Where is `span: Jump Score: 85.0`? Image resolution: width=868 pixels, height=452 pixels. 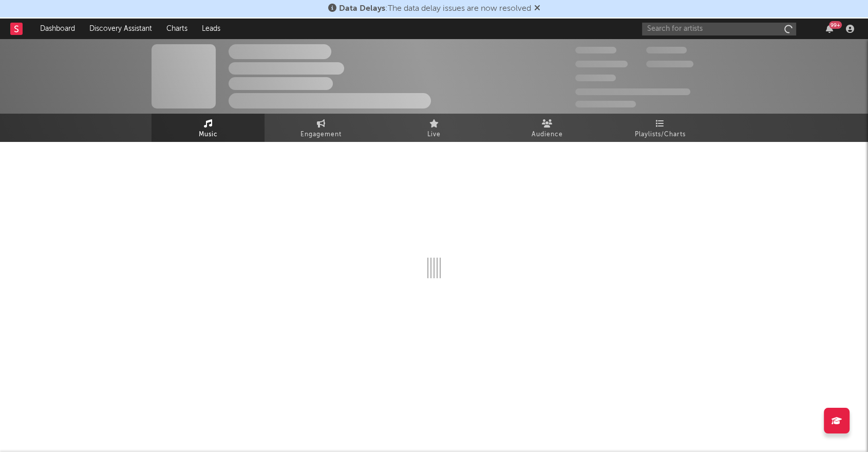 span: Jump Score: 85.0 is located at coordinates (606, 104).